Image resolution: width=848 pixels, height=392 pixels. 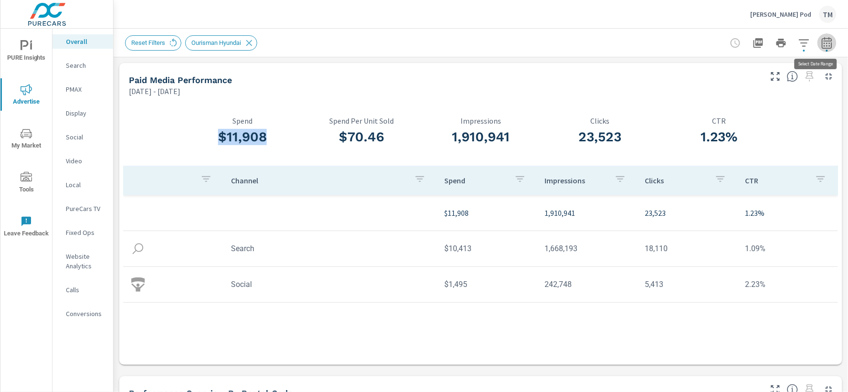 I want to click on span: Tools, so click(x=26, y=183).